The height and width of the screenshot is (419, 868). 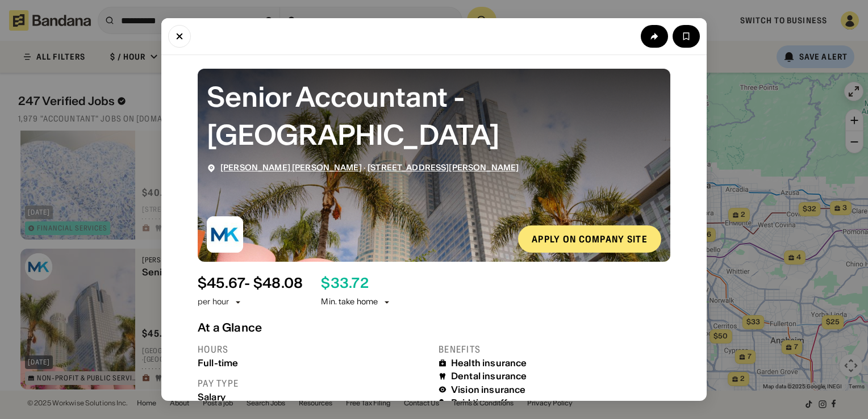 What do you see at coordinates (554, 349) in the screenshot?
I see `div: Benefits` at bounding box center [554, 349].